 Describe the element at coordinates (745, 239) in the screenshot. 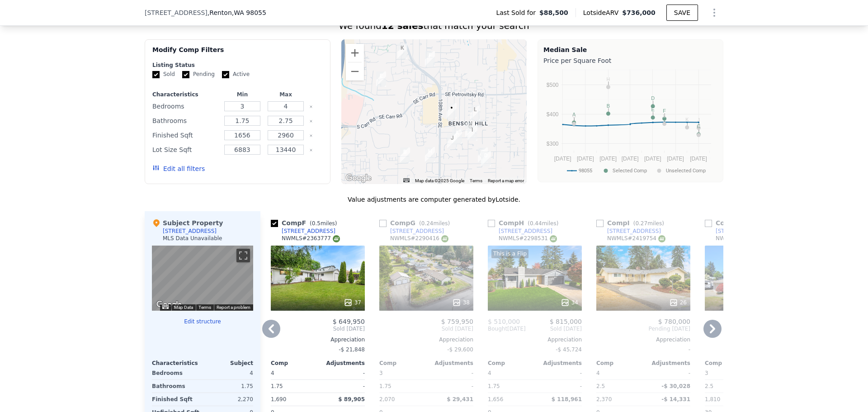

I see `div: NWMLS # 2396332` at that location.